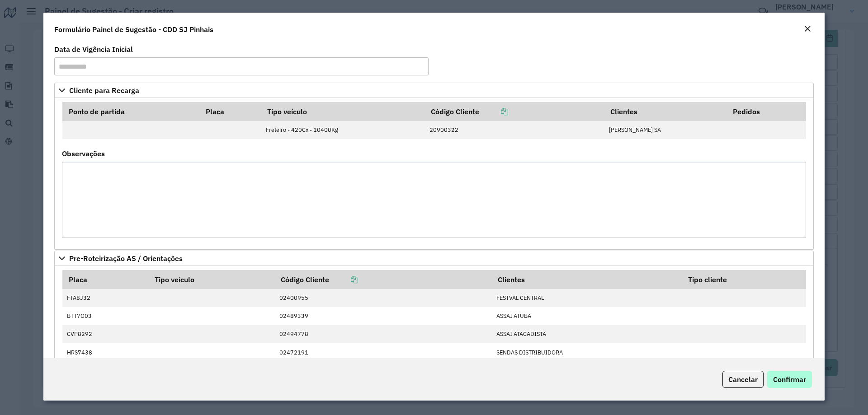 The image size is (868, 415). Describe the element at coordinates (131, 111) in the screenshot. I see `th: Ponto de partida` at that location.